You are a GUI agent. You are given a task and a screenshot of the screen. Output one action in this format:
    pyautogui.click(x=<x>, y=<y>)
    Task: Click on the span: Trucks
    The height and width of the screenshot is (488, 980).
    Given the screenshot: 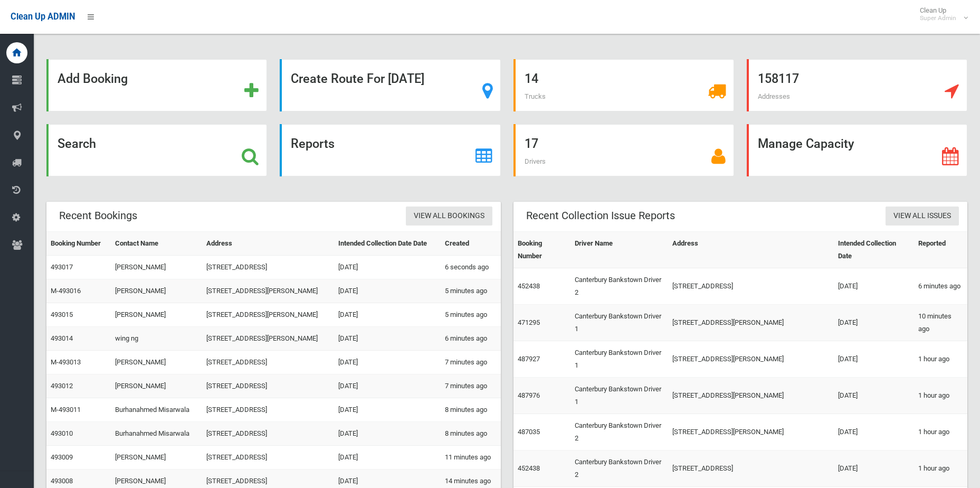 What is the action you would take?
    pyautogui.click(x=536, y=96)
    